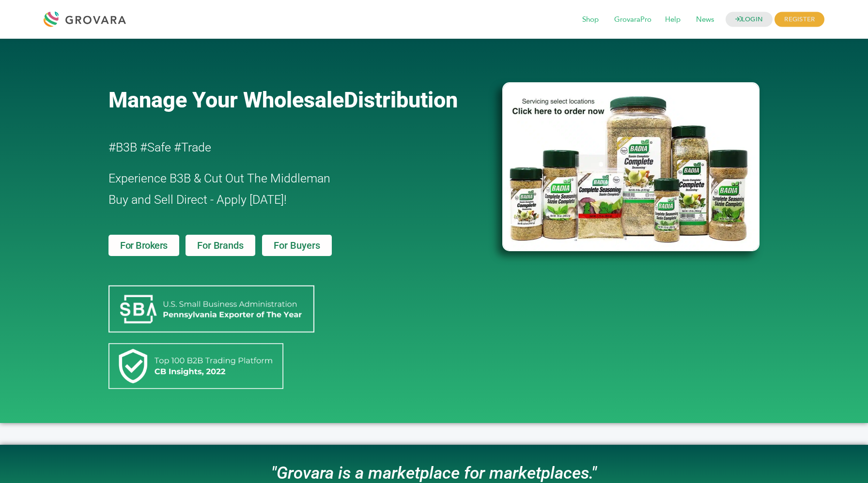 This screenshot has height=483, width=868. I want to click on span: Shop, so click(590, 20).